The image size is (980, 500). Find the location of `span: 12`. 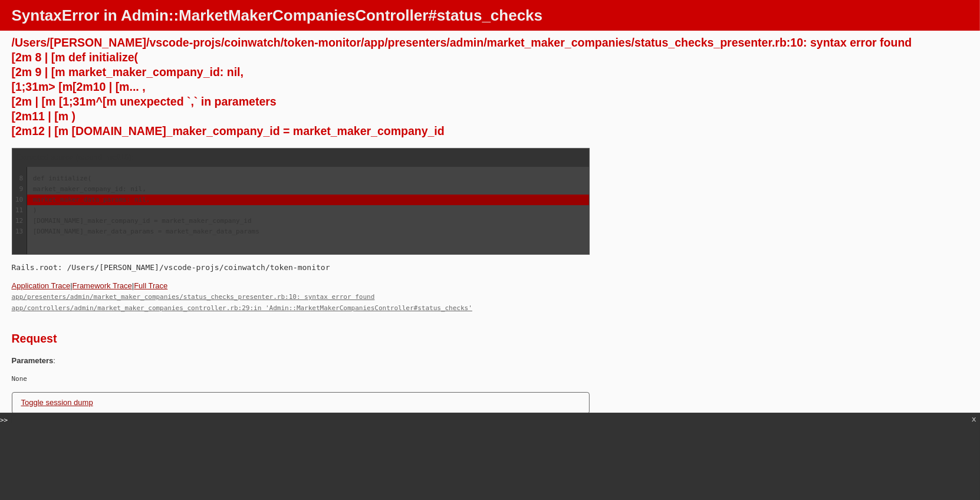

span: 12 is located at coordinates (19, 220).